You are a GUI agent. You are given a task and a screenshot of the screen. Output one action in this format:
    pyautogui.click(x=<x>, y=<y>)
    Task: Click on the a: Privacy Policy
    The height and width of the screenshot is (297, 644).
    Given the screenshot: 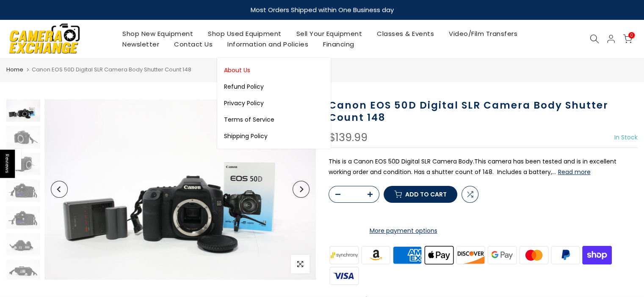 What is the action you would take?
    pyautogui.click(x=274, y=103)
    